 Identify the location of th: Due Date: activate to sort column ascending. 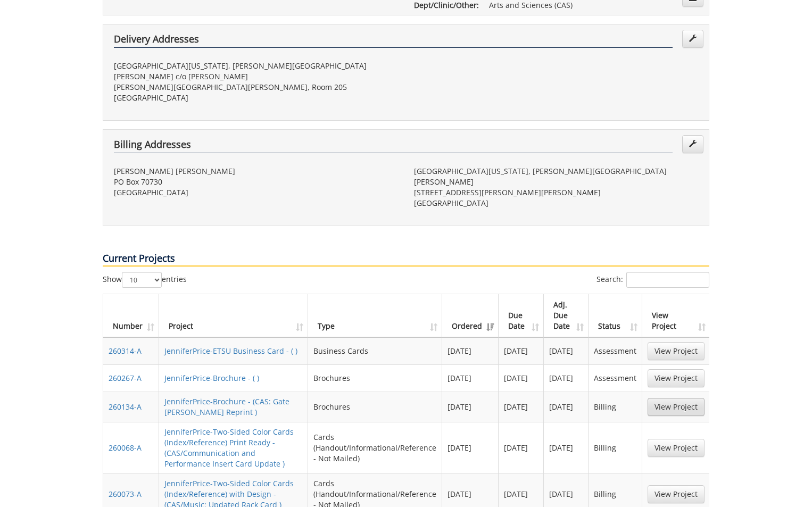
(521, 316).